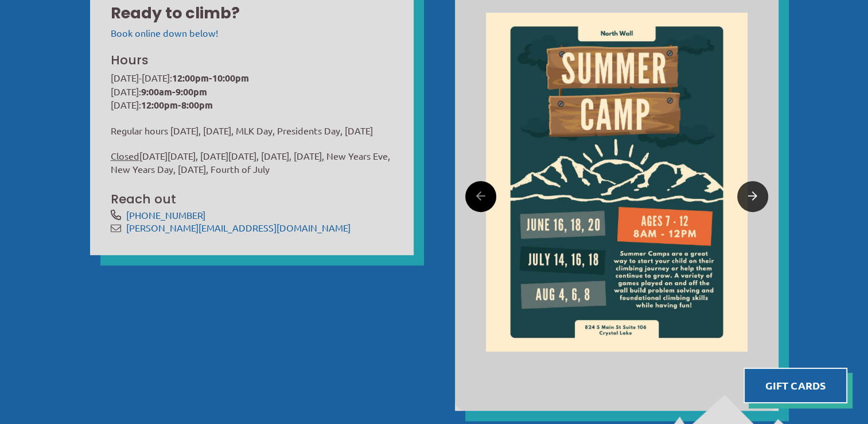 This screenshot has width=868, height=424. Describe the element at coordinates (250, 60) in the screenshot. I see `h3: Hours` at that location.